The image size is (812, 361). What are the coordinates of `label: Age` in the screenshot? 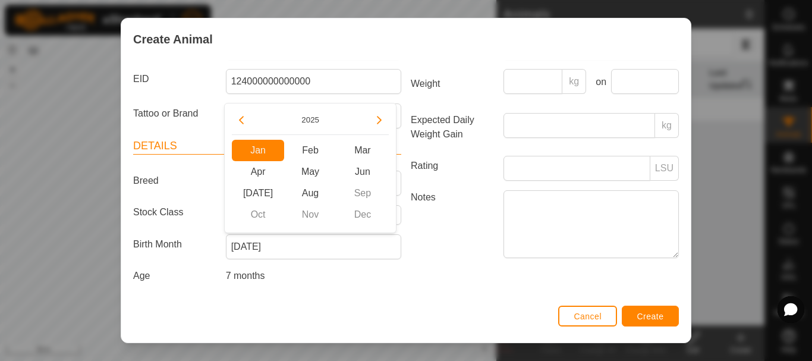 It's located at (175, 276).